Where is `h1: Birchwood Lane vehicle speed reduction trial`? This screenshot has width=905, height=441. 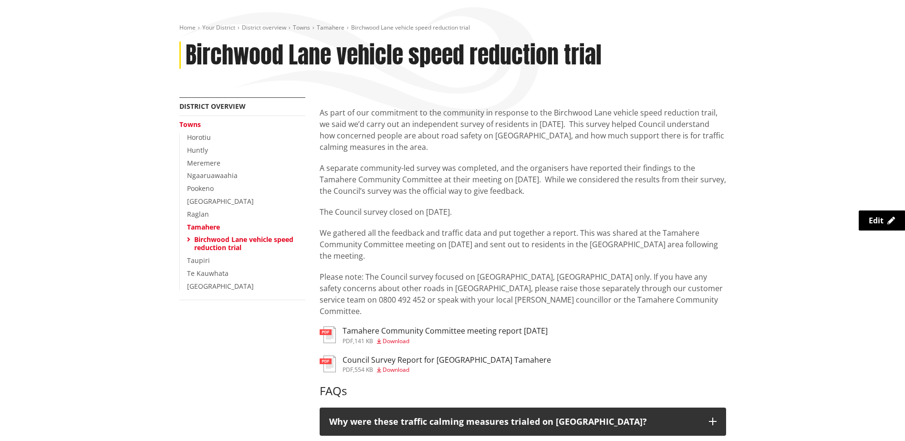
h1: Birchwood Lane vehicle speed reduction trial is located at coordinates (394, 55).